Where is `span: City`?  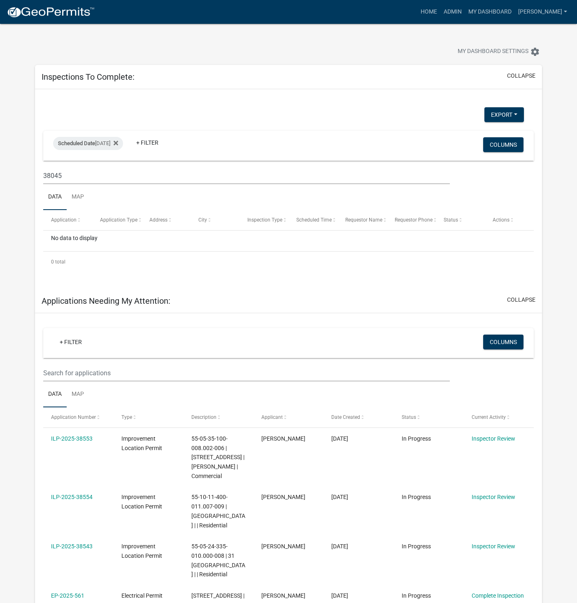 span: City is located at coordinates (202, 220).